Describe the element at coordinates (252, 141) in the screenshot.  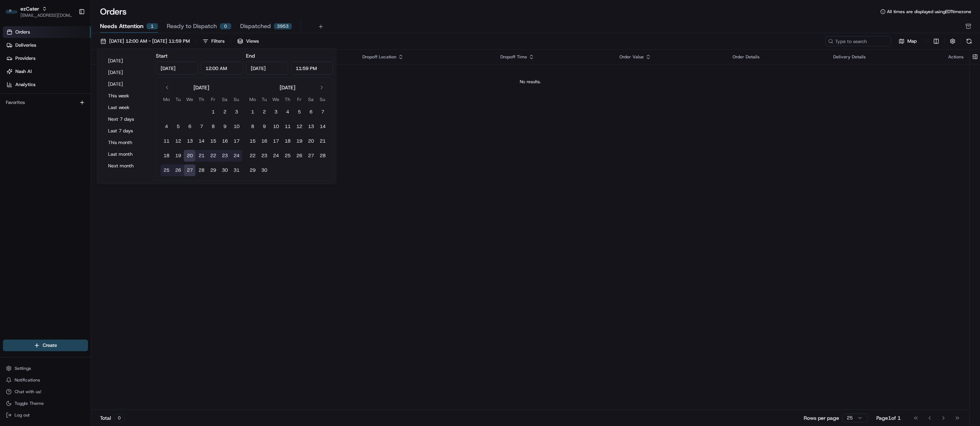
I see `button: 15` at that location.